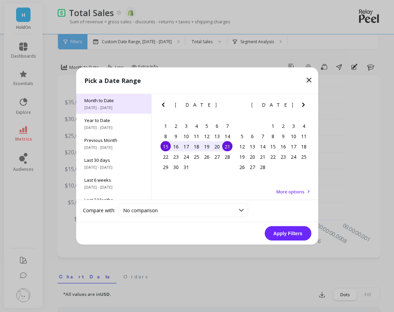  What do you see at coordinates (114, 101) in the screenshot?
I see `span: Month to Date` at bounding box center [114, 101].